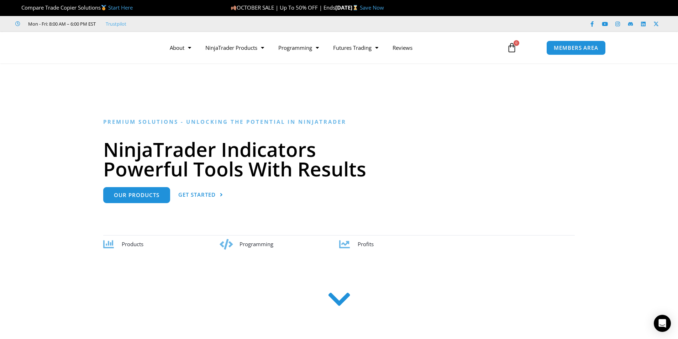 The width and height of the screenshot is (678, 339). I want to click on span: Profits, so click(366, 244).